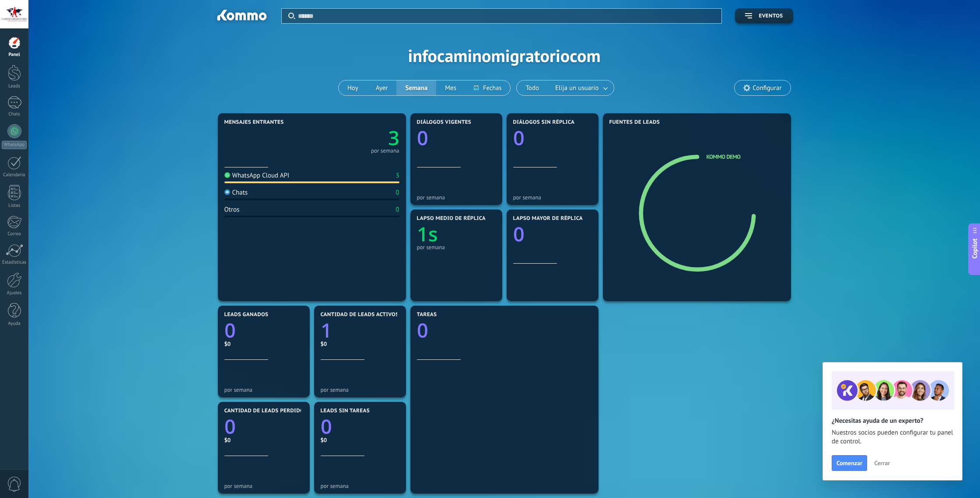  Describe the element at coordinates (15, 55) in the screenshot. I see `div: Panel` at that location.